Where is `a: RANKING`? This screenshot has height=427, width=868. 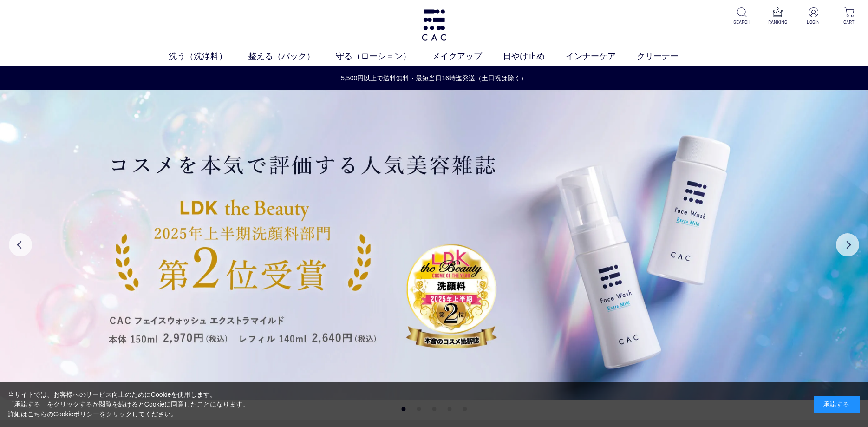
a: RANKING is located at coordinates (778, 16).